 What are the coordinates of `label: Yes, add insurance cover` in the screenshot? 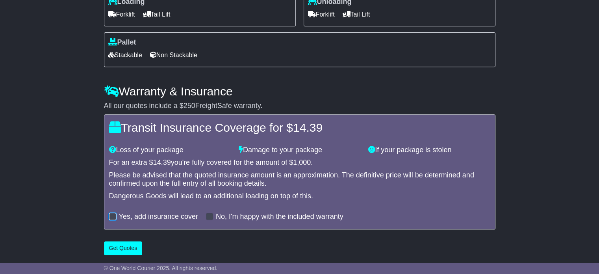 It's located at (158, 217).